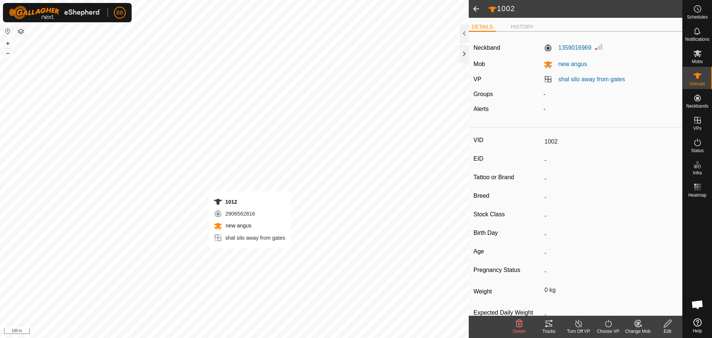  I want to click on label: Neckband, so click(487, 48).